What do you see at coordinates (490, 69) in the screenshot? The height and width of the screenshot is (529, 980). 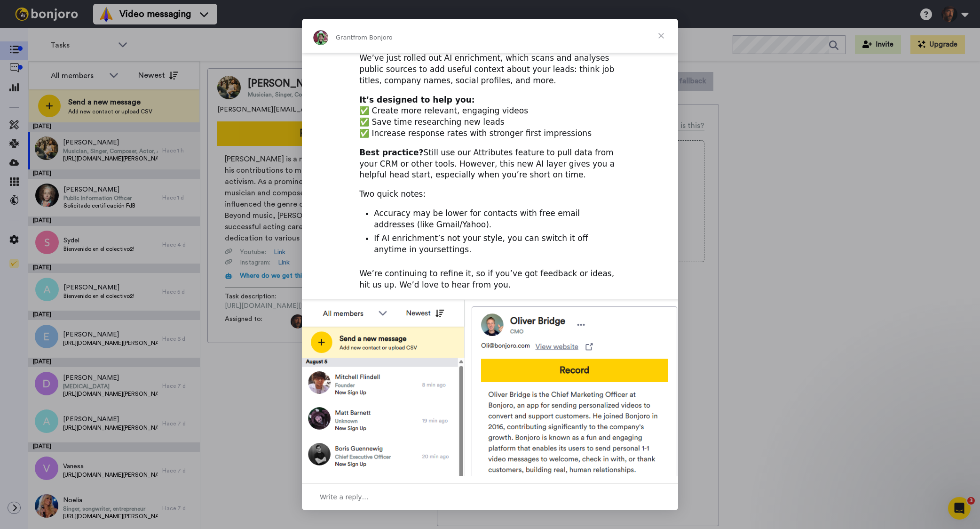 I see `div: We’ve just rolled out AI enrichment, which scans and analyses public sources to add useful contex...` at bounding box center [490, 69].